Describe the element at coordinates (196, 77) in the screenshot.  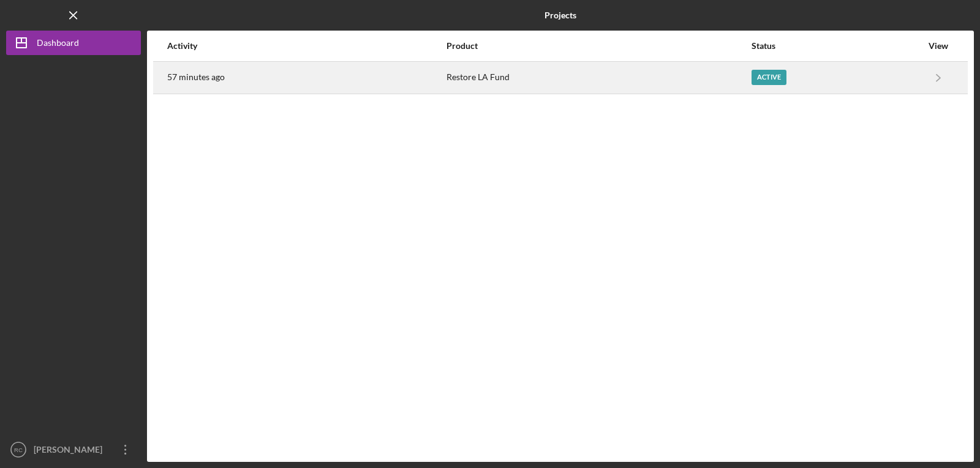
I see `time: 2025-09-23 16:34` at that location.